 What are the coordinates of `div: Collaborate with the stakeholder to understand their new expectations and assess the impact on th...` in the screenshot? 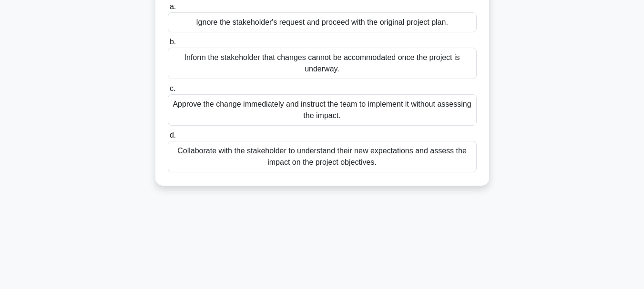 It's located at (322, 156).